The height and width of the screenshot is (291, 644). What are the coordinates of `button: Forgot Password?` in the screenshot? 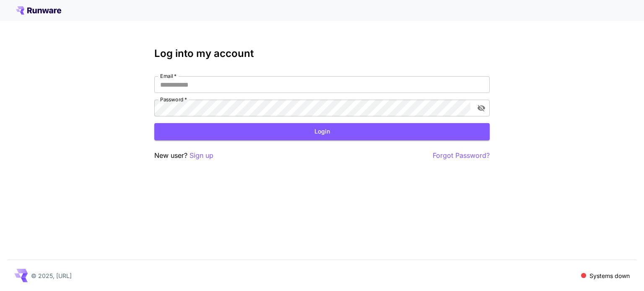 It's located at (461, 155).